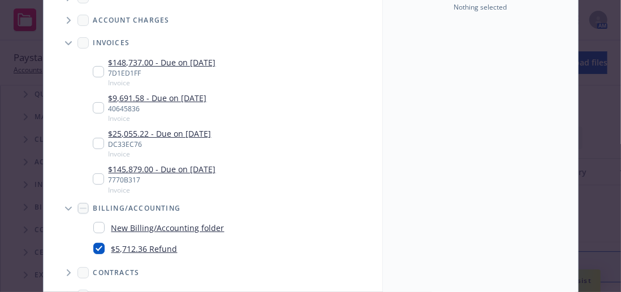  What do you see at coordinates (160, 144) in the screenshot?
I see `div: DC33EC76` at bounding box center [160, 144].